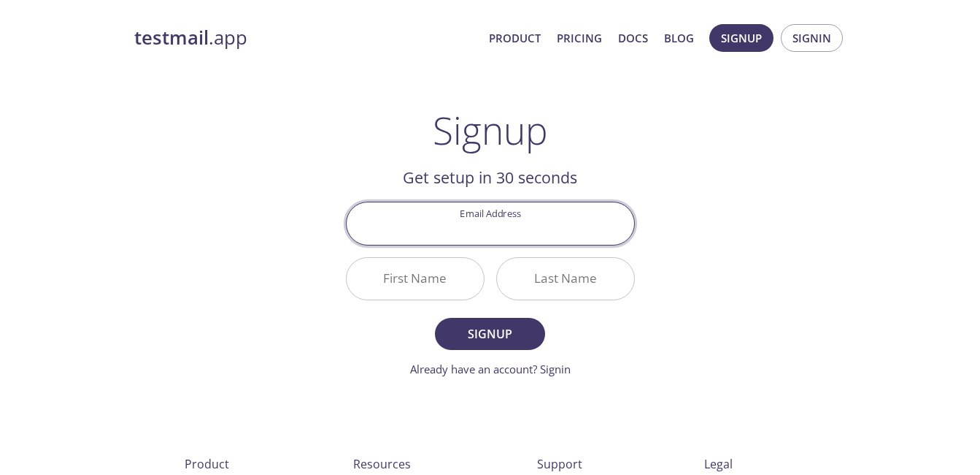  What do you see at coordinates (514, 38) in the screenshot?
I see `a: Product` at bounding box center [514, 38].